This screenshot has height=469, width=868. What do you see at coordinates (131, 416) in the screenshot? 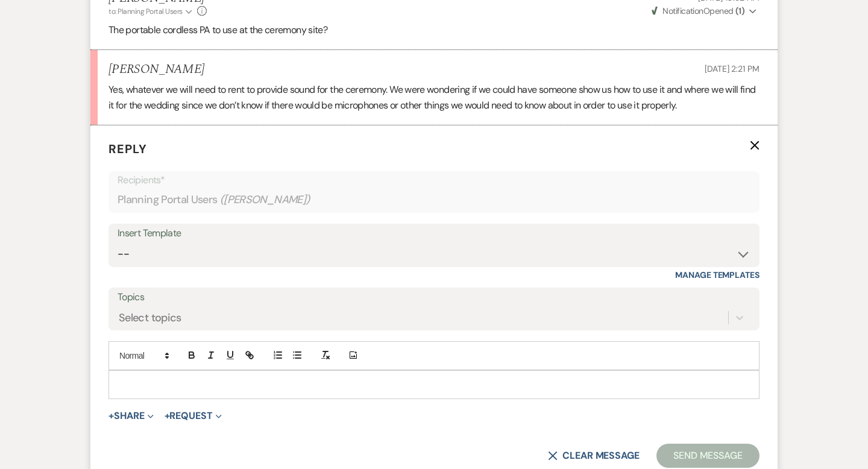
I see `button: Share` at bounding box center [131, 416].